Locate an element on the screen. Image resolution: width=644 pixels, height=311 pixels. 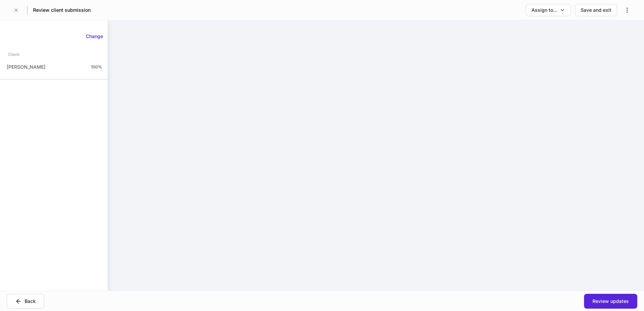
p: 100% is located at coordinates (97, 67).